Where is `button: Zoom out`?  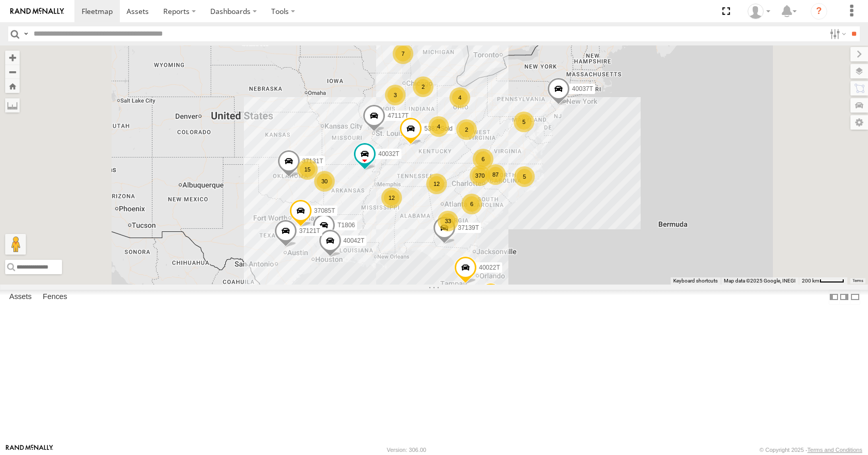
button: Zoom out is located at coordinates (12, 72).